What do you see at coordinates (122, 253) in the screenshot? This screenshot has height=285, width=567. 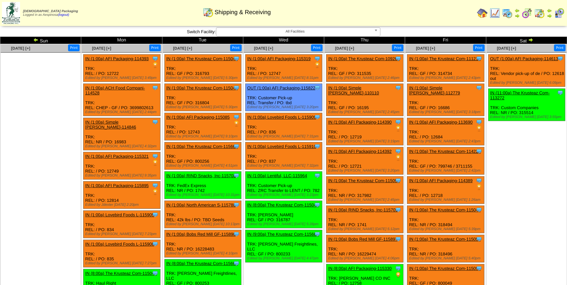 I see `div: TRK: REL: / PO: 835` at bounding box center [122, 253].